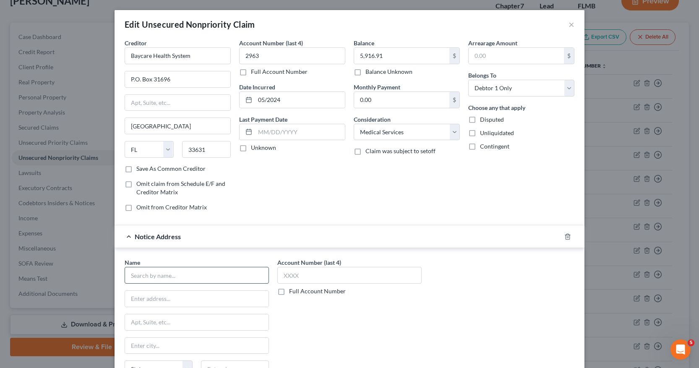 The width and height of the screenshot is (699, 368). Describe the element at coordinates (389, 72) in the screenshot. I see `label: Balance Unknown` at that location.